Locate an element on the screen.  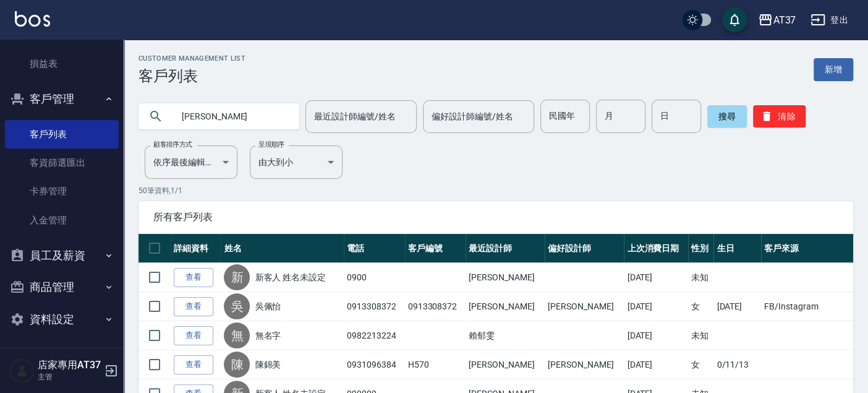
div: 陳 is located at coordinates (237, 364).